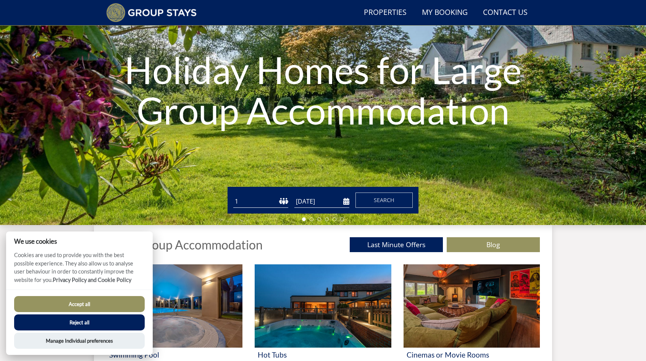  Describe the element at coordinates (323, 354) in the screenshot. I see `h3: Hot Tubs` at that location.